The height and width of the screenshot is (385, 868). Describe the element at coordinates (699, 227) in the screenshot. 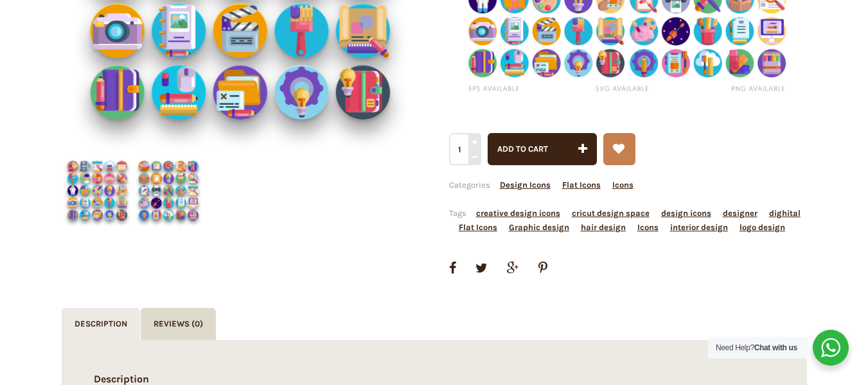

I see `a: interior design` at that location.